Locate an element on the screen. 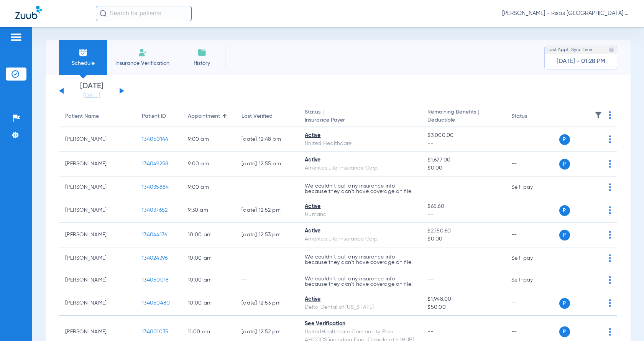 This screenshot has height=341, width=644. th: Remaining Benefits | is located at coordinates (463, 116).